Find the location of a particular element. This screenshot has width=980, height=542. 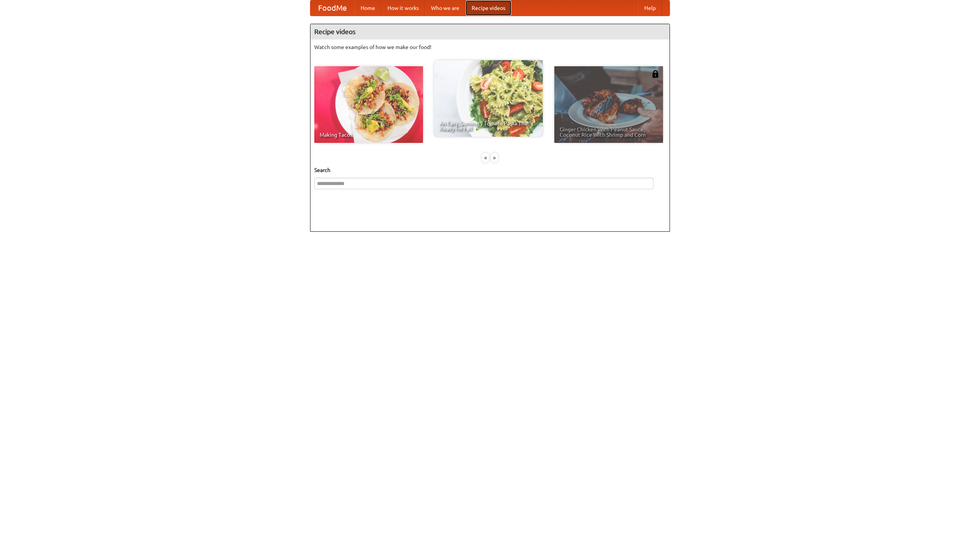

h4: Recipe videos is located at coordinates (490, 32).